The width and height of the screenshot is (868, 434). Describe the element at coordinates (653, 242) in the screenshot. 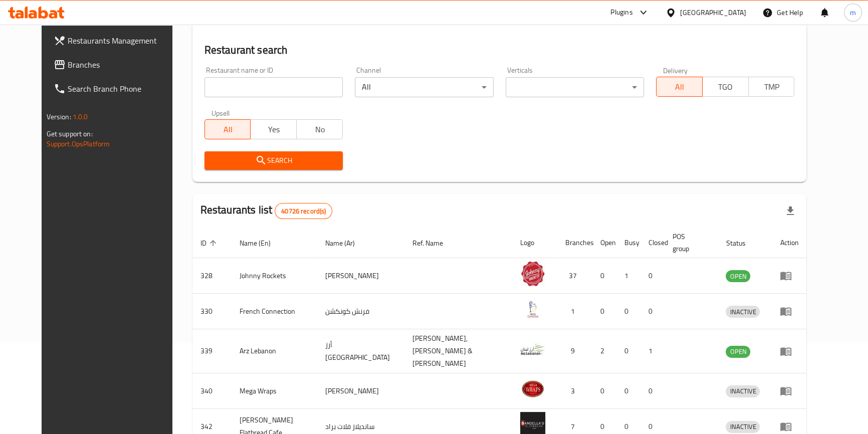

I see `th: Closed` at that location.